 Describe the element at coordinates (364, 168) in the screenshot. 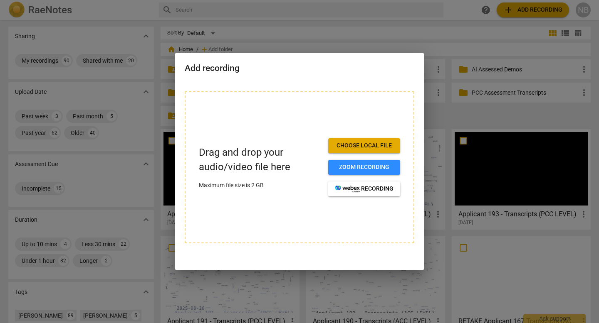

I see `button: Zoom recording` at that location.